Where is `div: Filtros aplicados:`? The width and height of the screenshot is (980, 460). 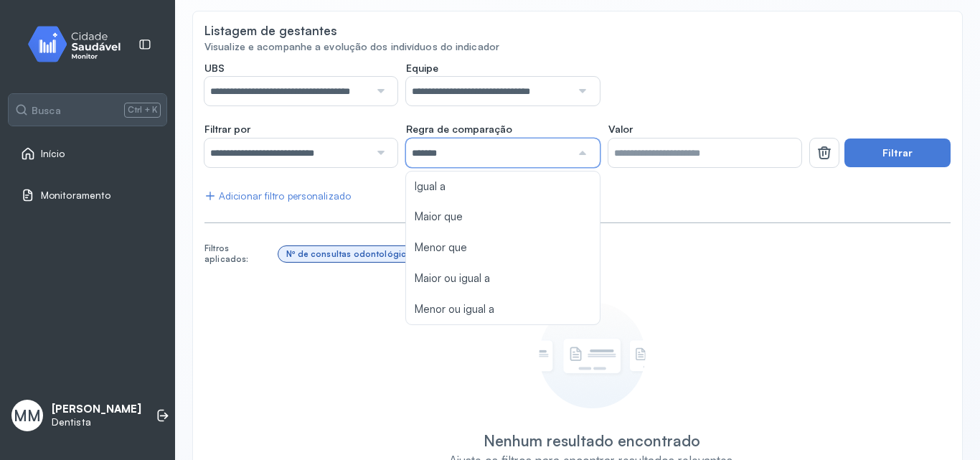 div: Filtros aplicados: is located at coordinates (238, 254).